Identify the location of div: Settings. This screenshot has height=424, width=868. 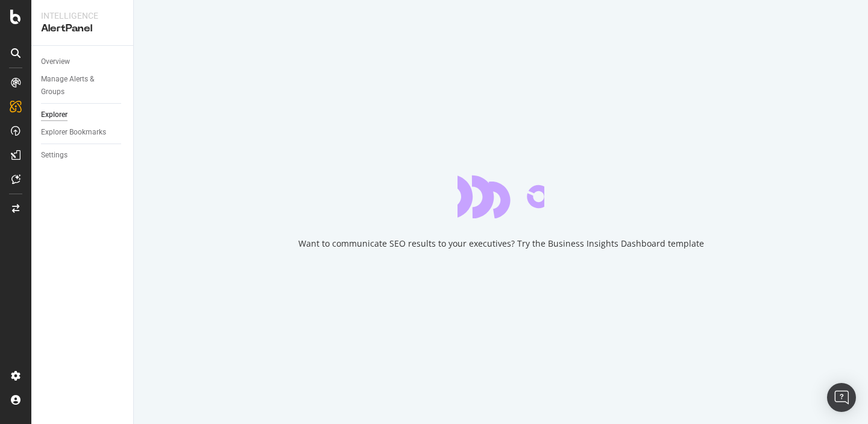
(54, 155).